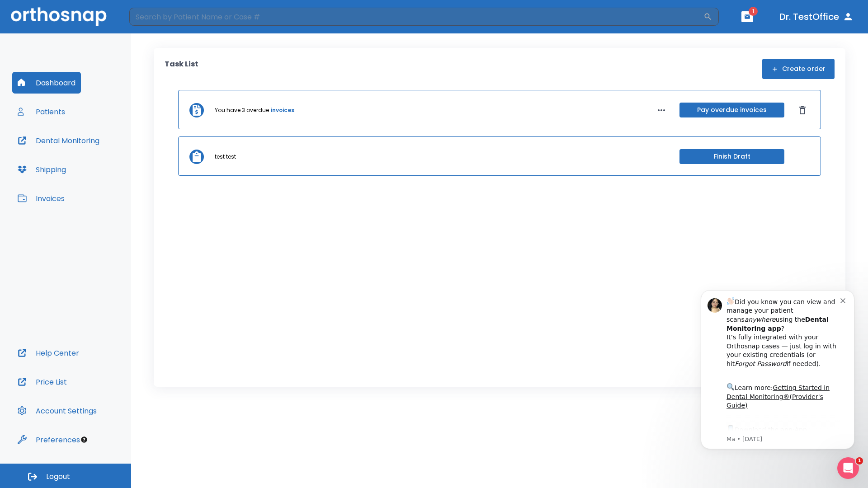 This screenshot has height=488, width=868. I want to click on a: invoices, so click(282, 110).